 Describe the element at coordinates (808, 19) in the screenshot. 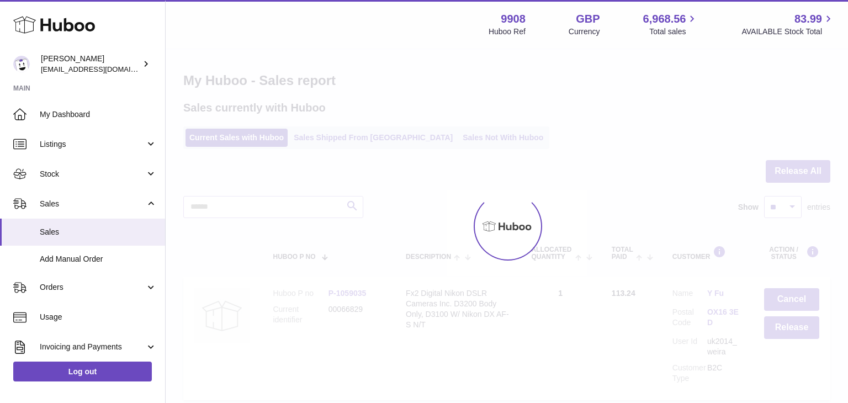

I see `span: 83.99` at that location.